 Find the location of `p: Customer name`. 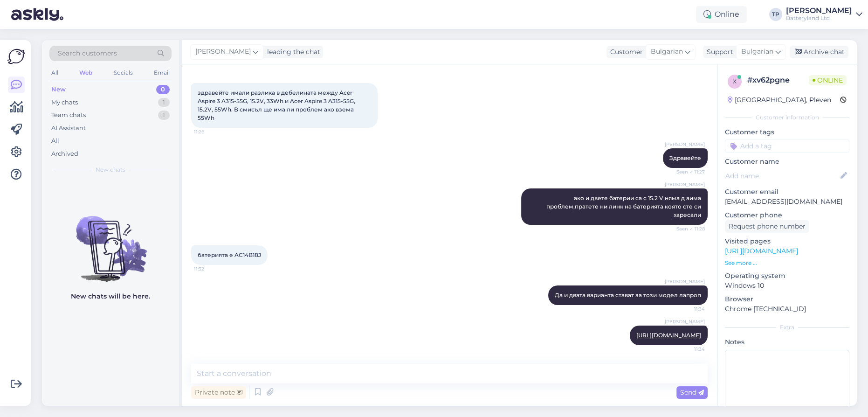

p: Customer name is located at coordinates (787, 161).